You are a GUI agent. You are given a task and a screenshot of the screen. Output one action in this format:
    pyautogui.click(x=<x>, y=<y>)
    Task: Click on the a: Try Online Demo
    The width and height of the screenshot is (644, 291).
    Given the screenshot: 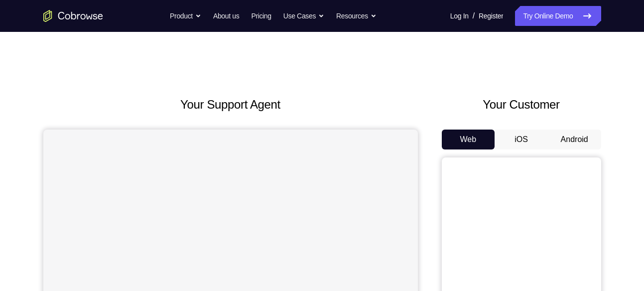 What is the action you would take?
    pyautogui.click(x=558, y=16)
    